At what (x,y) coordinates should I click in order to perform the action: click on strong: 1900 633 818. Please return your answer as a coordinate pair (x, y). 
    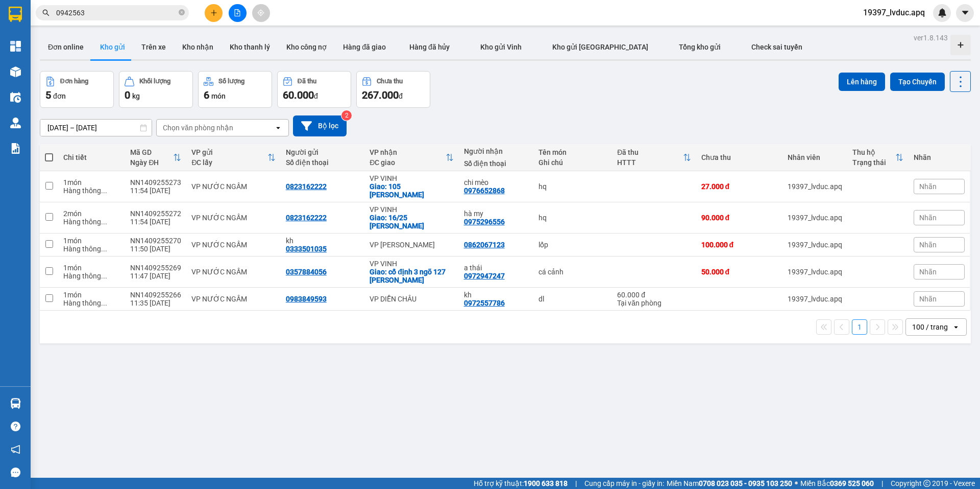
    Looking at the image, I should click on (546, 483).